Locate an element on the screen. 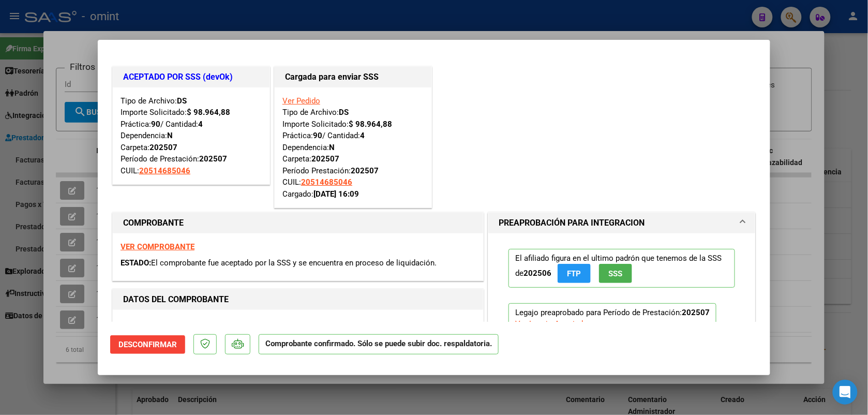 Image resolution: width=868 pixels, height=415 pixels. strong: VER COMPROBANTE is located at coordinates (157, 247).